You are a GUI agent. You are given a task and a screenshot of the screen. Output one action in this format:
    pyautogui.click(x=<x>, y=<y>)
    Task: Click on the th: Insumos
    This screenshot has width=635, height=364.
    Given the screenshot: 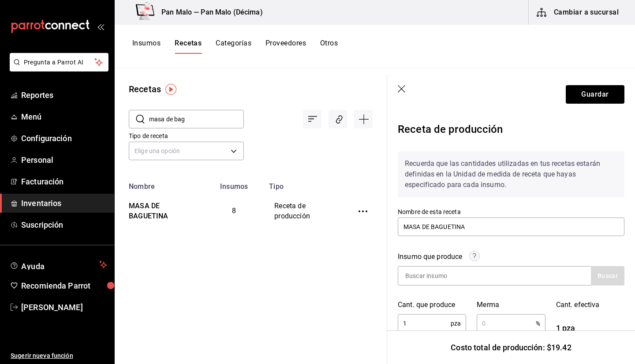 What is the action you would take?
    pyautogui.click(x=234, y=184)
    